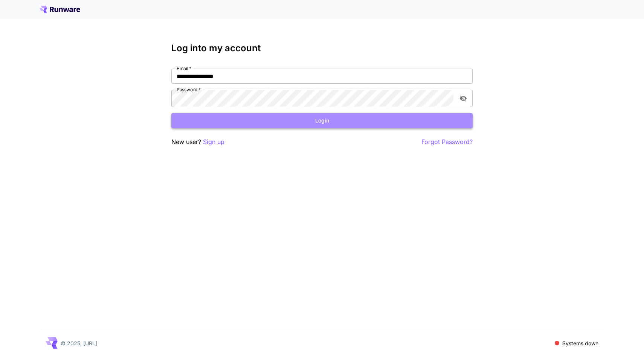  Describe the element at coordinates (447, 142) in the screenshot. I see `p: Forgot Password?` at that location.